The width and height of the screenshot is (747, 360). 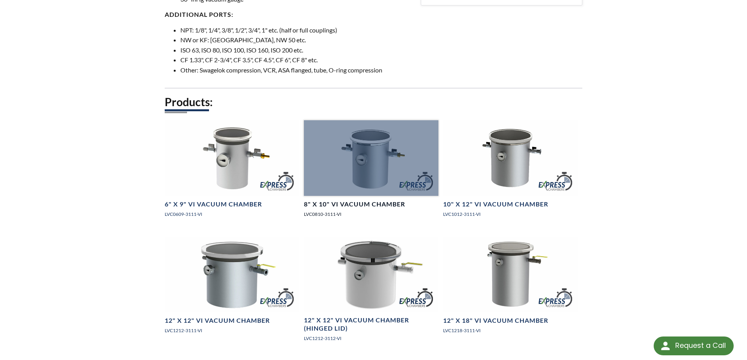 I want to click on h4: 12" X 18" VI Vacuum Chamber, so click(x=496, y=321).